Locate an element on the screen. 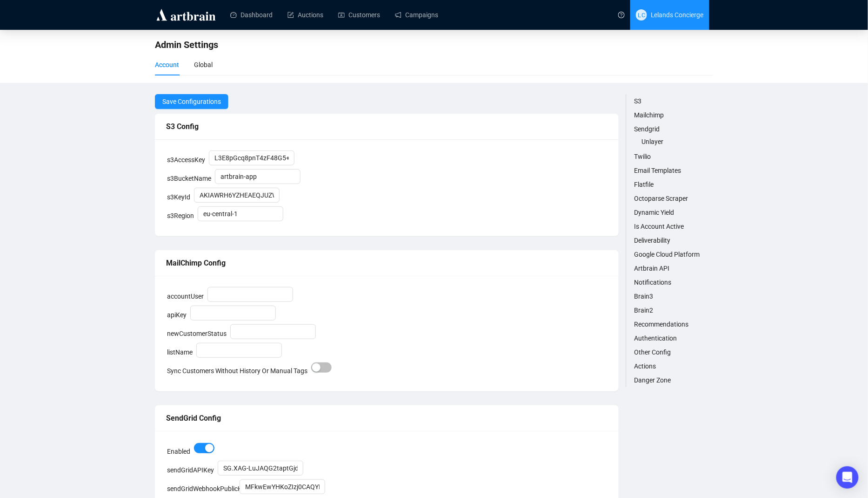  label: s3KeyId is located at coordinates (179, 197).